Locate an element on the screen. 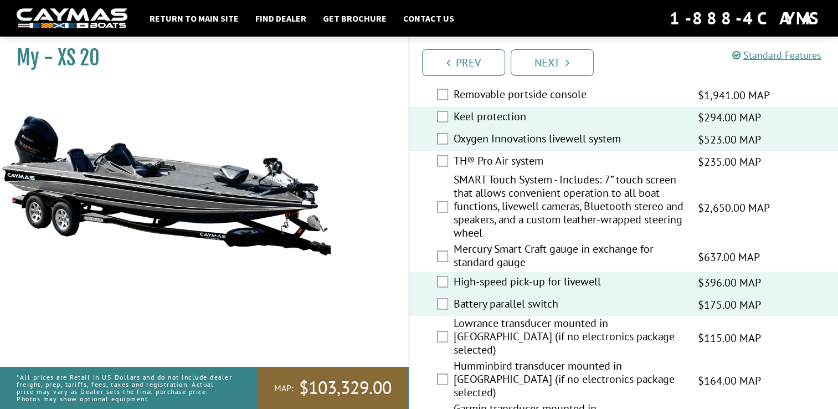 The height and width of the screenshot is (409, 838). label: Keel protection is located at coordinates (569, 117).